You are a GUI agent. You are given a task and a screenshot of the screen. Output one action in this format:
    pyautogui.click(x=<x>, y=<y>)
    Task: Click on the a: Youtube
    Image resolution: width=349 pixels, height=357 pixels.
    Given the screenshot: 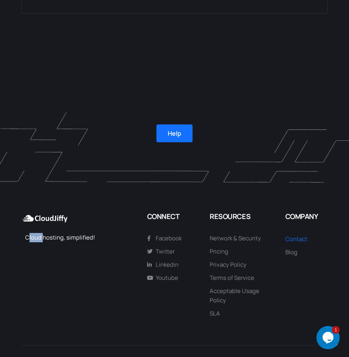 What is the action you would take?
    pyautogui.click(x=168, y=278)
    